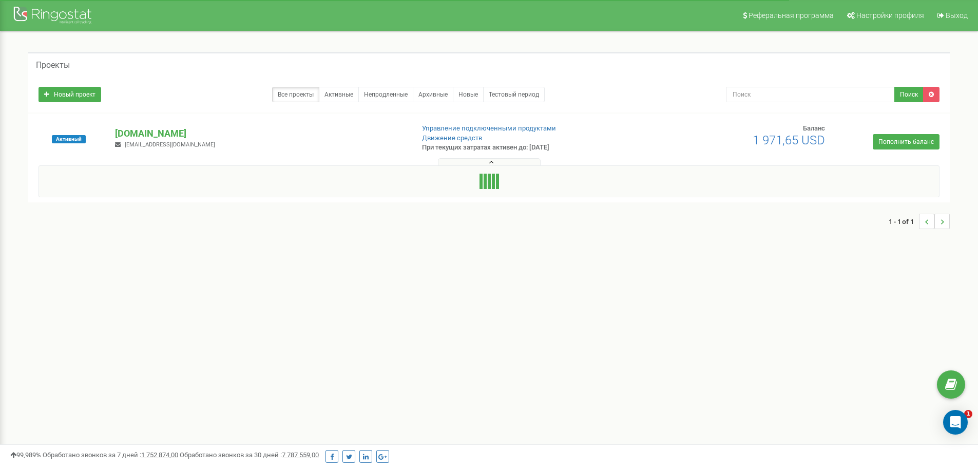 The height and width of the screenshot is (468, 978). Describe the element at coordinates (300, 454) in the screenshot. I see `u: 7 787 559,00` at that location.